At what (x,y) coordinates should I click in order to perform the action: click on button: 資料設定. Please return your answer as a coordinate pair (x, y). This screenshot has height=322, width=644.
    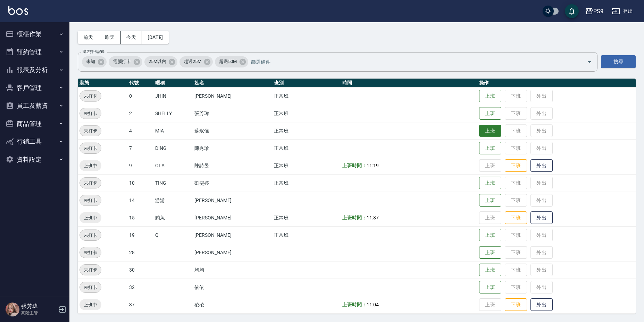
    Looking at the image, I should click on (35, 160).